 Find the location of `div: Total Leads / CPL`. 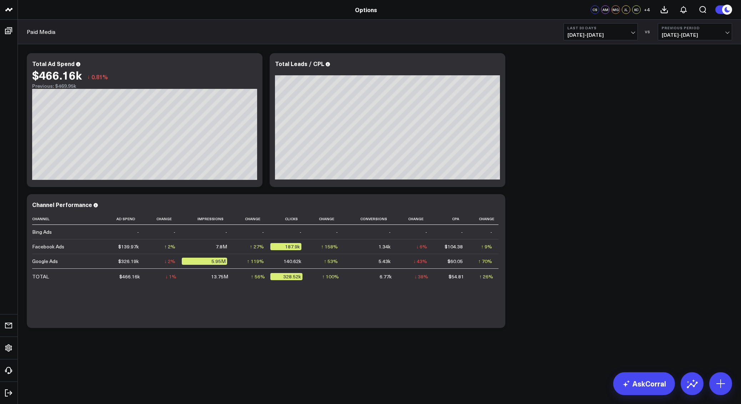

div: Total Leads / CPL is located at coordinates (299, 64).